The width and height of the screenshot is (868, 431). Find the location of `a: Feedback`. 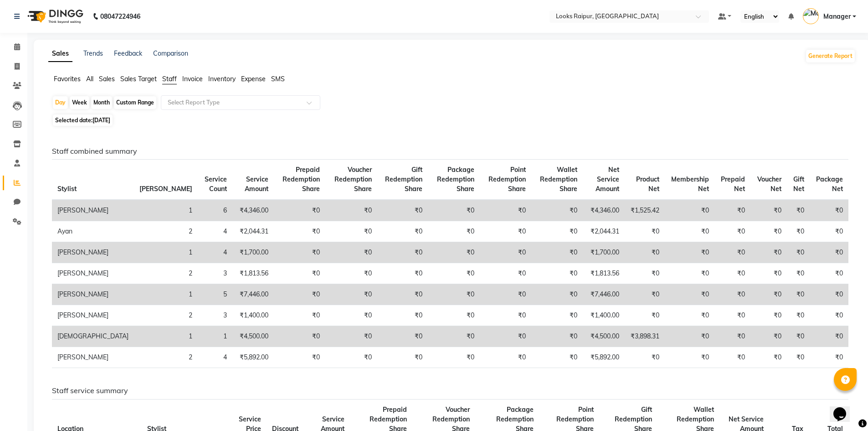

a: Feedback is located at coordinates (128, 53).